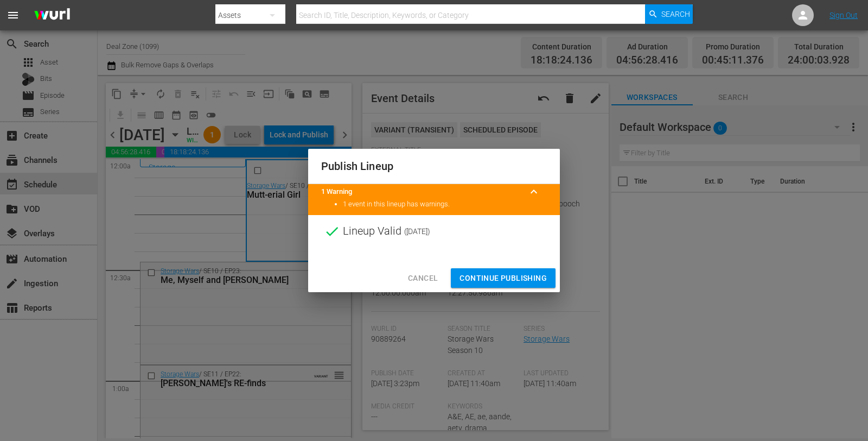  I want to click on button: Continue Publishing, so click(503, 277).